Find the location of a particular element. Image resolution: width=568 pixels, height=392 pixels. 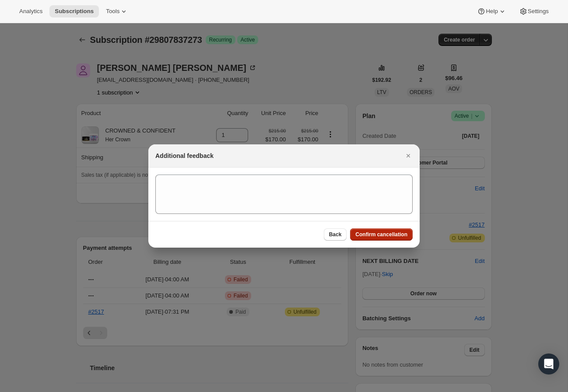

span: Settings is located at coordinates (538, 11).